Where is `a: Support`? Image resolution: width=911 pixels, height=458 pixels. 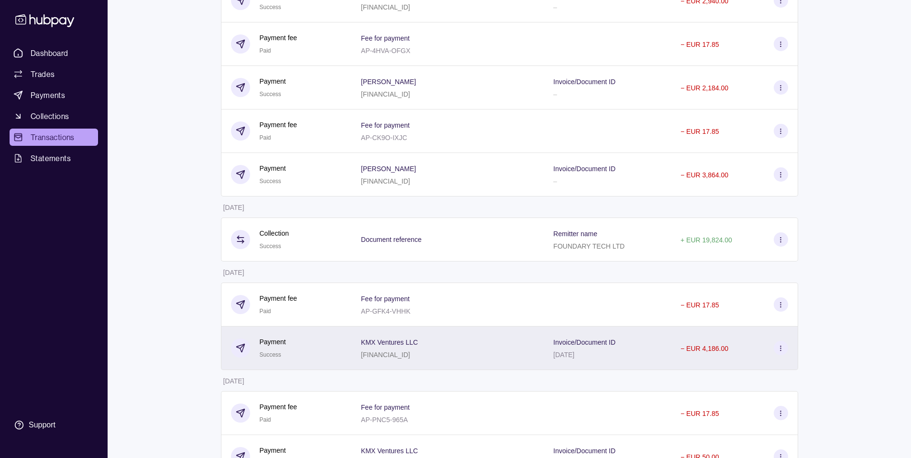 a: Support is located at coordinates (54, 425).